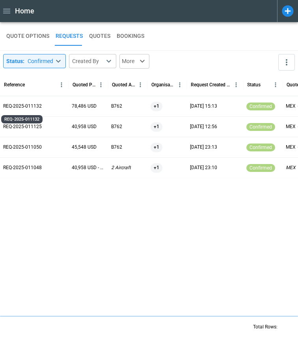 The width and height of the screenshot is (298, 358). Describe the element at coordinates (84, 147) in the screenshot. I see `p: 45,548 USD` at that location.